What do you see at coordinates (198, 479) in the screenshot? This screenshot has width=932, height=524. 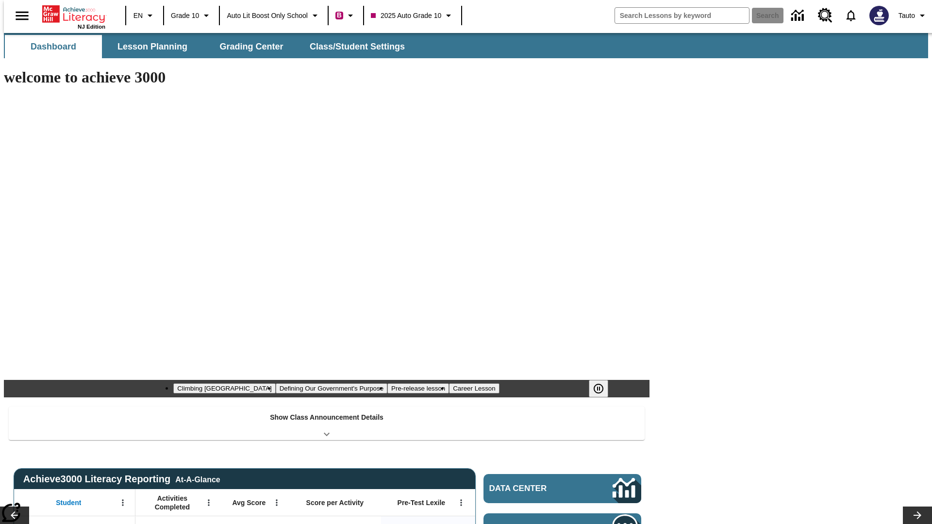 I see `div: At-A-Glance` at bounding box center [198, 479].